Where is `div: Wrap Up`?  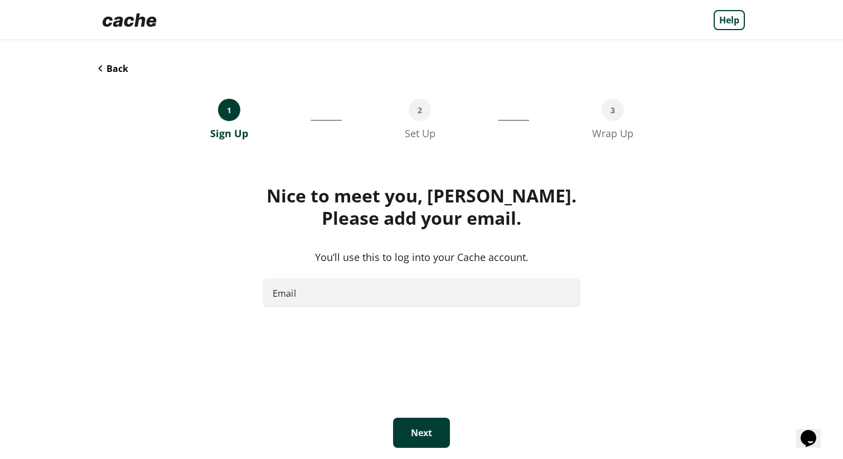 div: Wrap Up is located at coordinates (613, 133).